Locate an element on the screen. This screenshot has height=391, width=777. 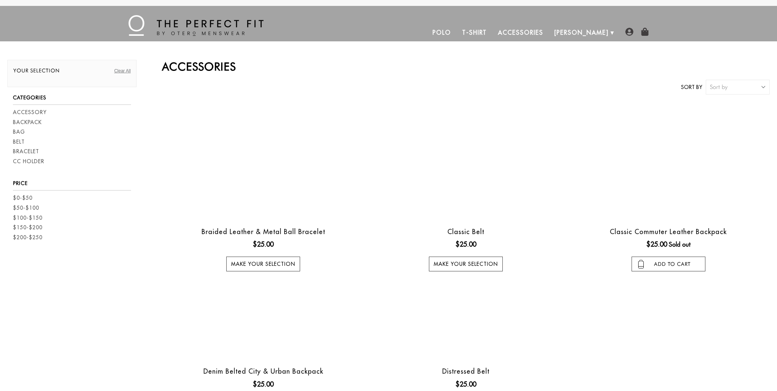
a: Backpack is located at coordinates (27, 122).